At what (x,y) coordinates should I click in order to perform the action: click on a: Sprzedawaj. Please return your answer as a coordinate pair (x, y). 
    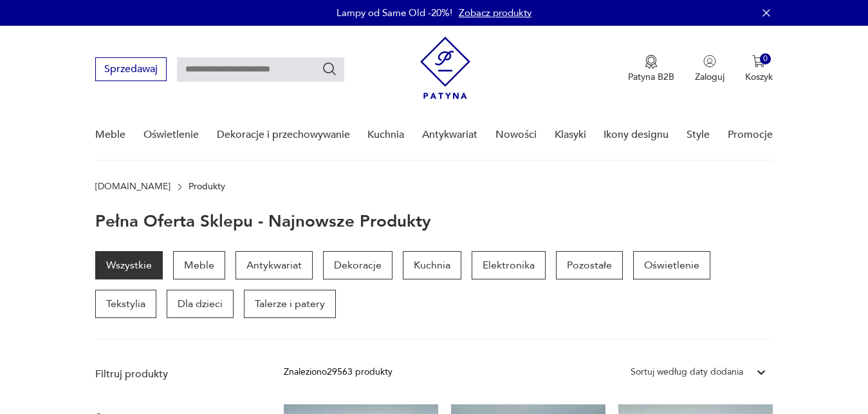
    Looking at the image, I should click on (131, 71).